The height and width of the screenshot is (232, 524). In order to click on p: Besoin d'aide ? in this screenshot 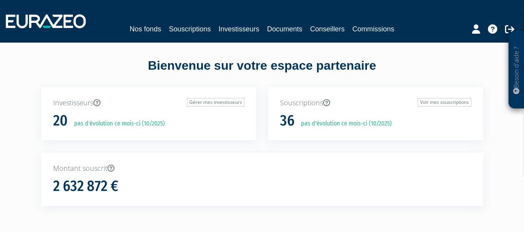, I will do `click(516, 70)`.